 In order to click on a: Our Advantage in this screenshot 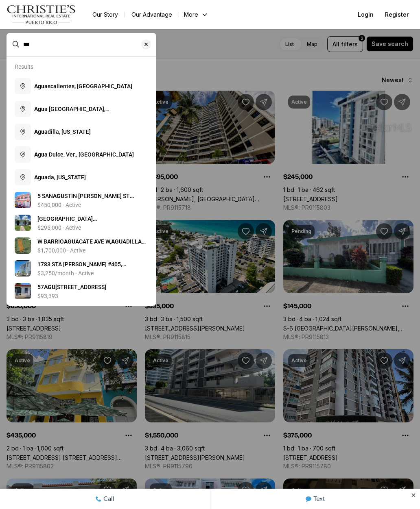, I will do `click(152, 15)`.